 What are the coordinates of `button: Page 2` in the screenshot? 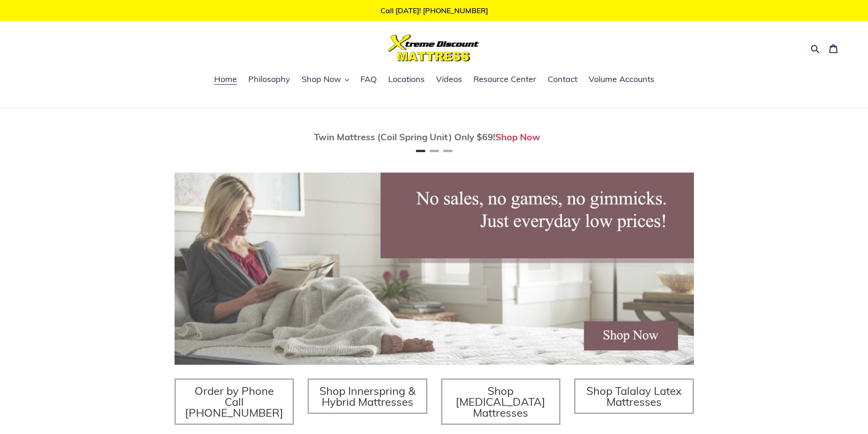 It's located at (434, 150).